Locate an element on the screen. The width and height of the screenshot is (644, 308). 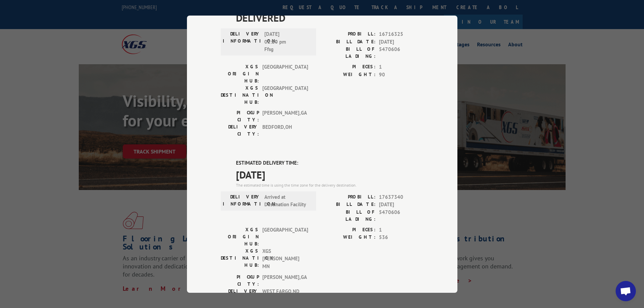
div: Open chat is located at coordinates (625, 291).